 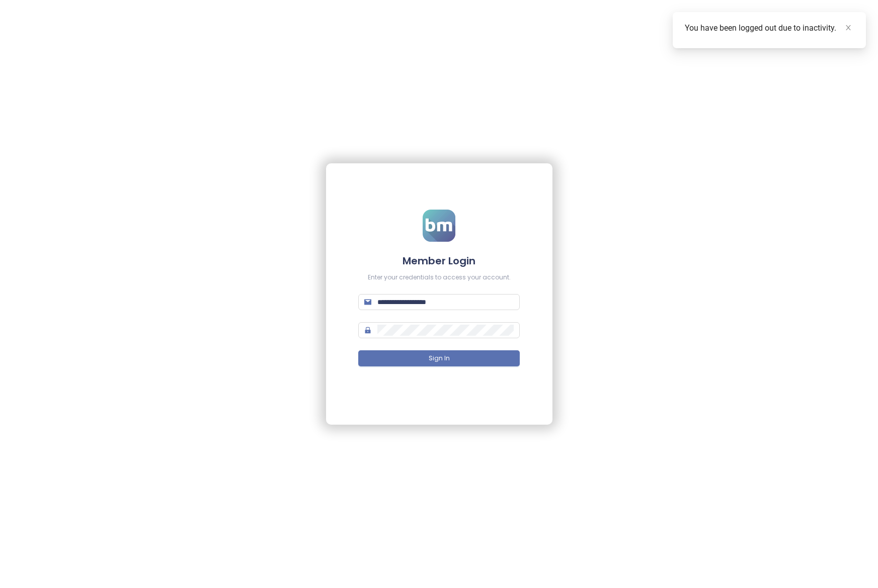 I want to click on span: lock, so click(x=367, y=330).